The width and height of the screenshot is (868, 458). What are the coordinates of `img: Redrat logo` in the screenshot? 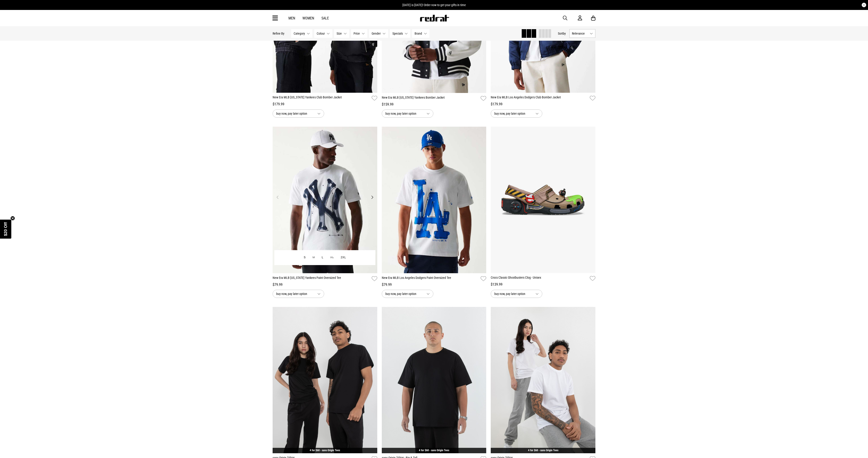 It's located at (435, 18).